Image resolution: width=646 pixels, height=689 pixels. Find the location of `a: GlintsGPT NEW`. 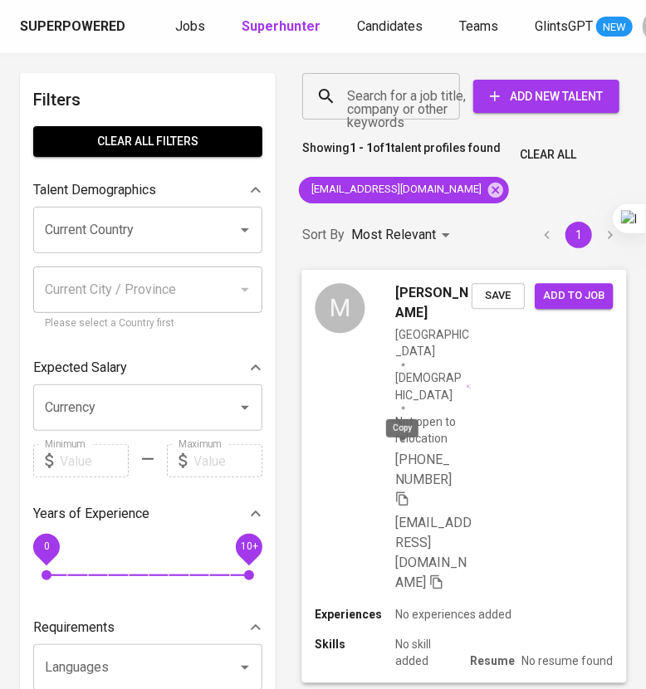

a: GlintsGPT NEW is located at coordinates (584, 27).